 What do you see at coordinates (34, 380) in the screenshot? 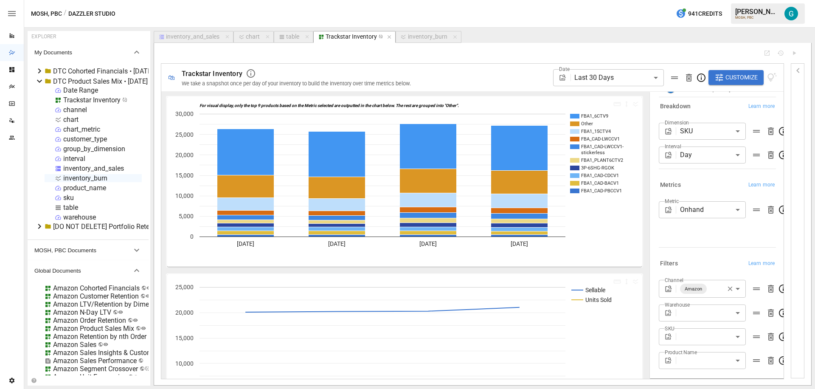
I see `button: Collapse Folders` at bounding box center [34, 380].